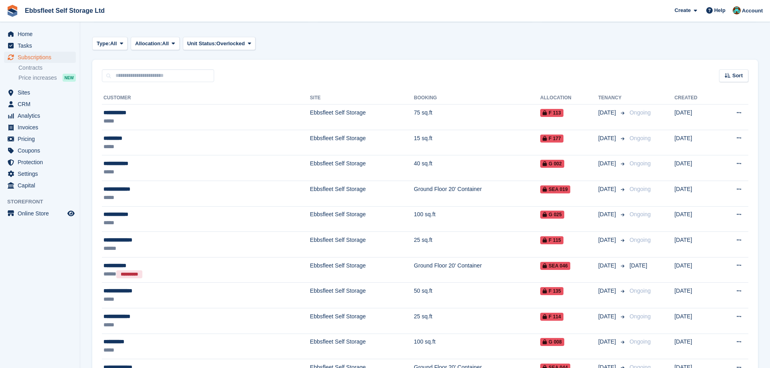 The height and width of the screenshot is (368, 770). What do you see at coordinates (682, 10) in the screenshot?
I see `span: Create` at bounding box center [682, 10].